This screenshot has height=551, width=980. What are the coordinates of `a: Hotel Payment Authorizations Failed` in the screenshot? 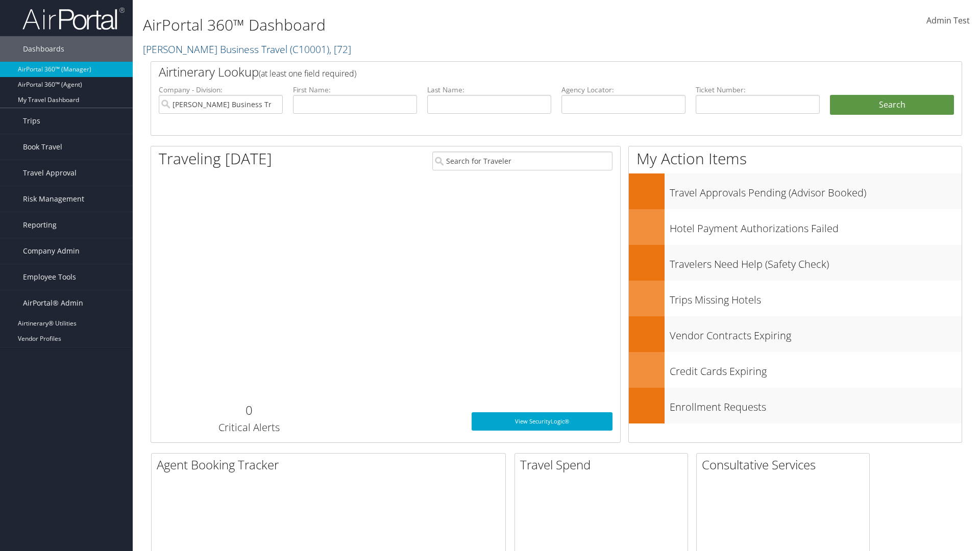 It's located at (796, 227).